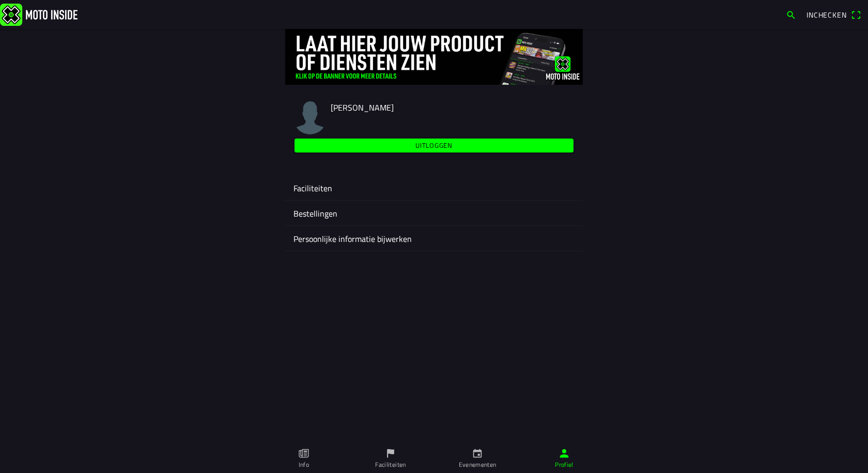  Describe the element at coordinates (791, 15) in the screenshot. I see `a: search` at that location.